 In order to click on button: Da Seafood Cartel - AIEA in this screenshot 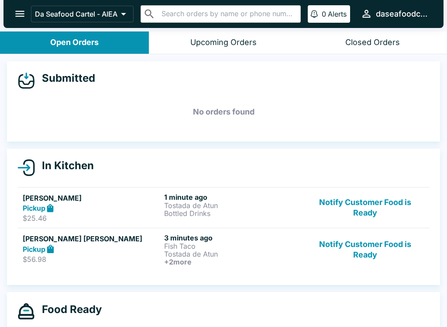, I will do `click(82, 14)`.